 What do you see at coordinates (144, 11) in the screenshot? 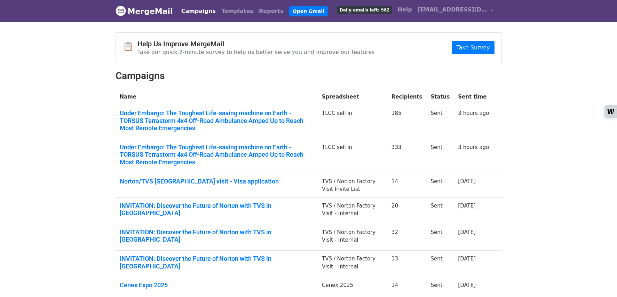
I see `a: MergeMail` at bounding box center [144, 11].